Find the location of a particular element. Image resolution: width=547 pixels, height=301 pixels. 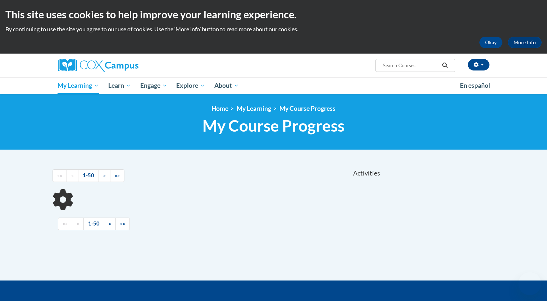

span: About is located at coordinates (227, 86).